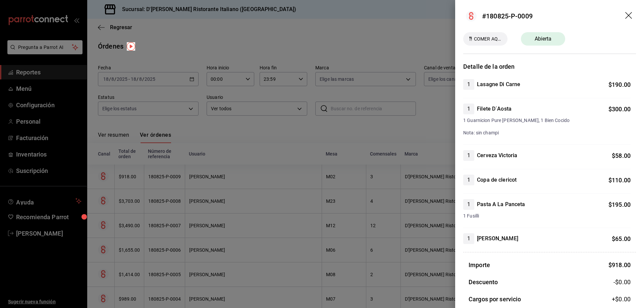 Image resolution: width=644 pixels, height=308 pixels. I want to click on span: -$0.00, so click(622, 282).